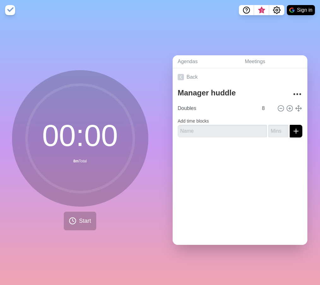 Image resolution: width=320 pixels, height=285 pixels. What do you see at coordinates (262, 10) in the screenshot?
I see `span: 3` at bounding box center [262, 10].